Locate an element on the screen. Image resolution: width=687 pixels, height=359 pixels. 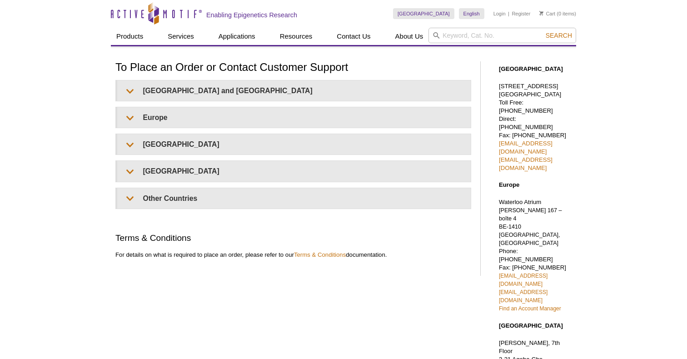
a: Products is located at coordinates (130, 36).